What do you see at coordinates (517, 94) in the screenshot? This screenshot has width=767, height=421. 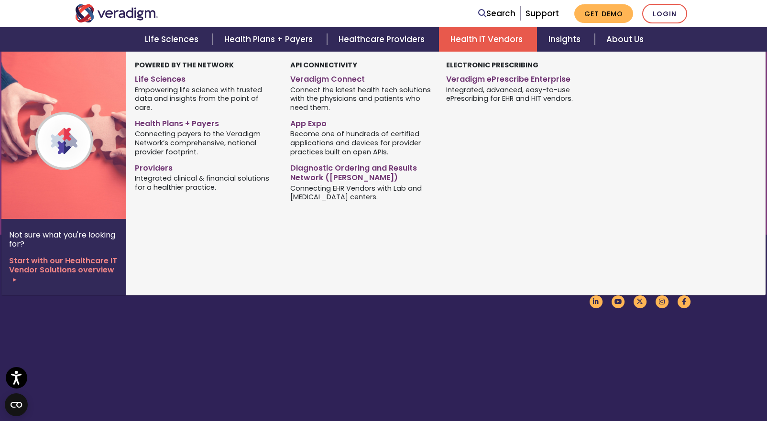 I see `span: Integrated, advanced, easy-to-use ePrescribing for EHR and HIT vendors.` at bounding box center [517, 94].